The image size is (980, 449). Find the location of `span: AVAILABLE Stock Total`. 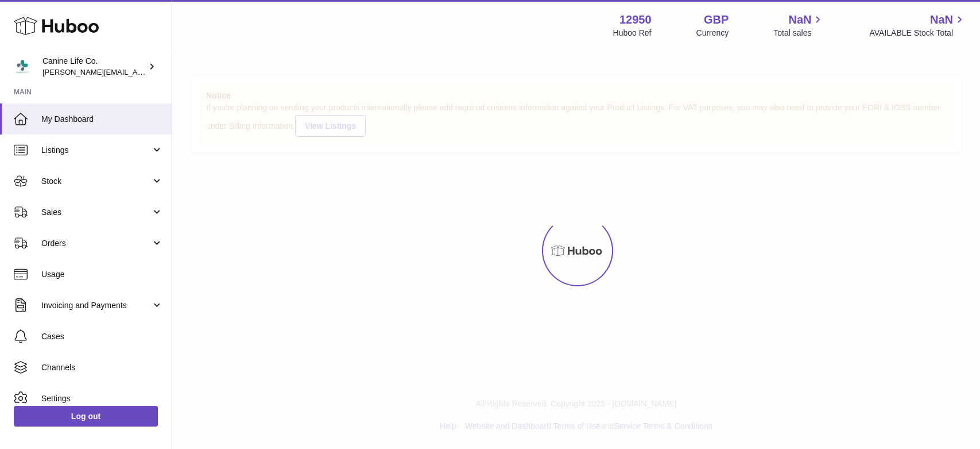

span: AVAILABLE Stock Total is located at coordinates (918, 33).